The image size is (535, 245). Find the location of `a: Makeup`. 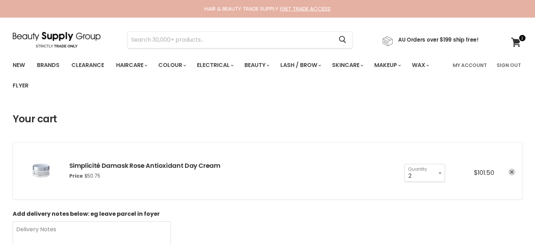

a: Makeup is located at coordinates (387, 65).